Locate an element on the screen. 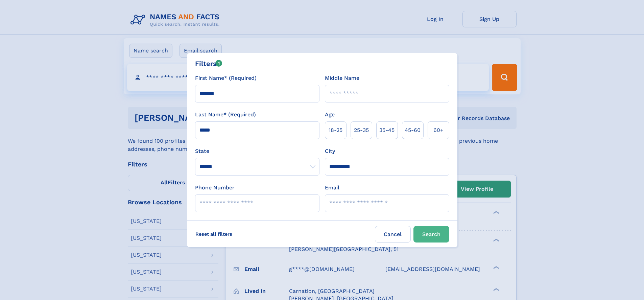 The height and width of the screenshot is (300, 644). label: City is located at coordinates (330, 151).